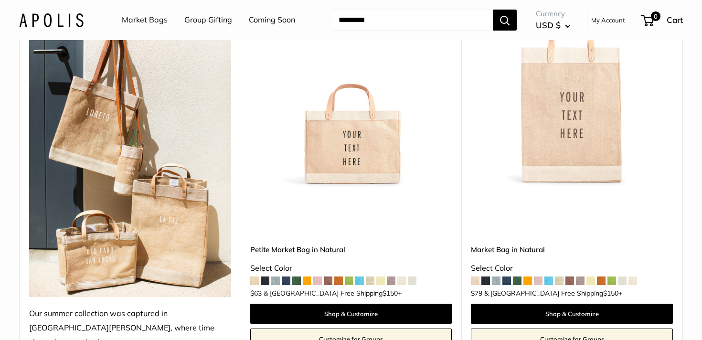 This screenshot has height=340, width=702. What do you see at coordinates (553, 25) in the screenshot?
I see `button: USD $` at bounding box center [553, 25].